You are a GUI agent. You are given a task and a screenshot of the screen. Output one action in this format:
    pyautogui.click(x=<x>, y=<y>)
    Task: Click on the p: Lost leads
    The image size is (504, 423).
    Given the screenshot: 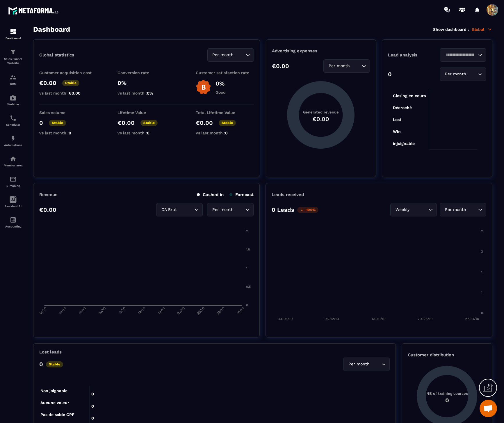 What is the action you would take?
    pyautogui.click(x=50, y=352)
    